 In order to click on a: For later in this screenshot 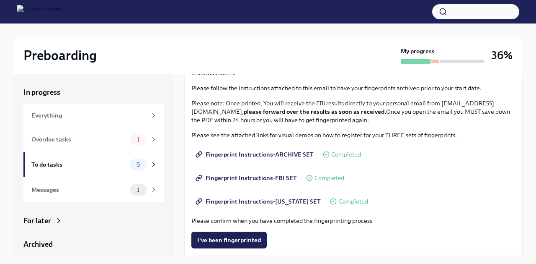, I will do `click(94, 220)`.